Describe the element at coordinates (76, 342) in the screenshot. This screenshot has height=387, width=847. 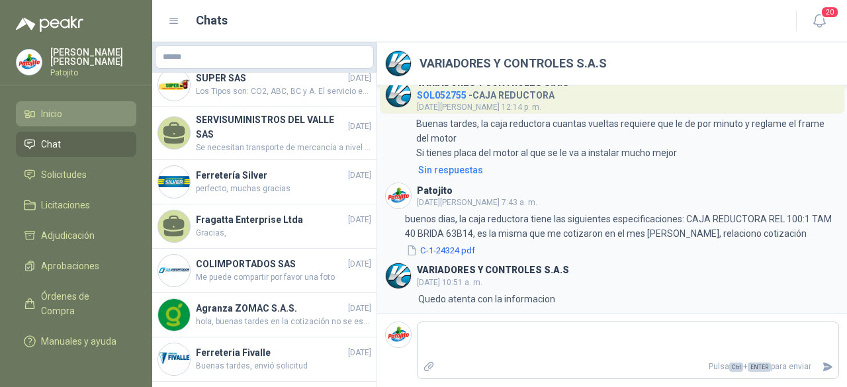
I see `a: Manuales y ayuda` at that location.